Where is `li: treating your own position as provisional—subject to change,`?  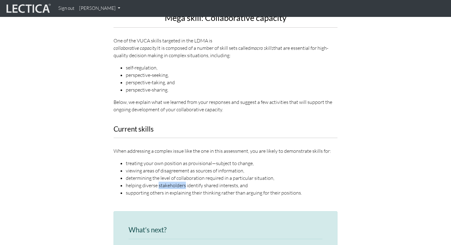
li: treating your own position as provisional—subject to change, is located at coordinates (232, 163).